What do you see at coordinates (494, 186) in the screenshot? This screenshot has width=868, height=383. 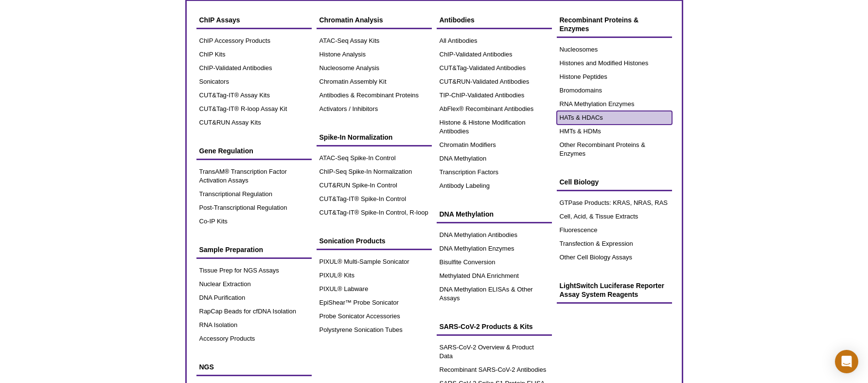 I see `a: Antibody Labeling` at bounding box center [494, 186].